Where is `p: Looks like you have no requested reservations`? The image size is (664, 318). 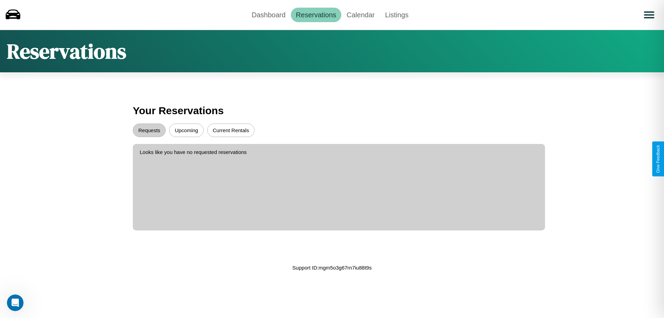 p: Looks like you have no requested reservations is located at coordinates (339, 152).